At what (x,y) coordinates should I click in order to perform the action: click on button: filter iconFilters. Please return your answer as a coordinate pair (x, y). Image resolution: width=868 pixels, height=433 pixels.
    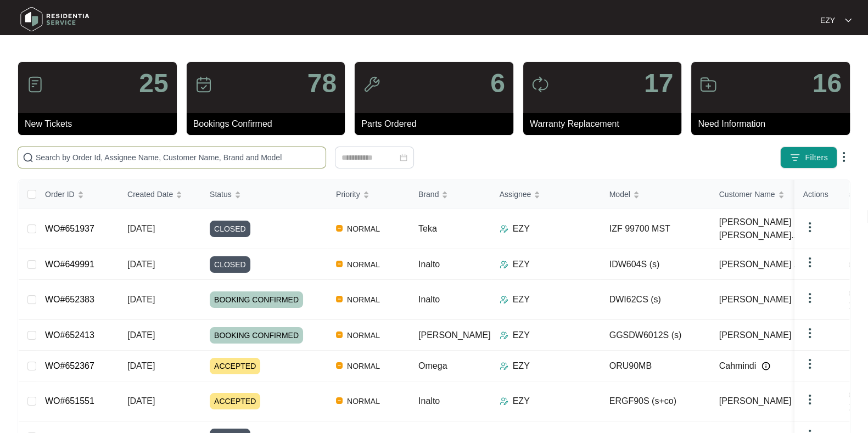
    Looking at the image, I should click on (809, 158).